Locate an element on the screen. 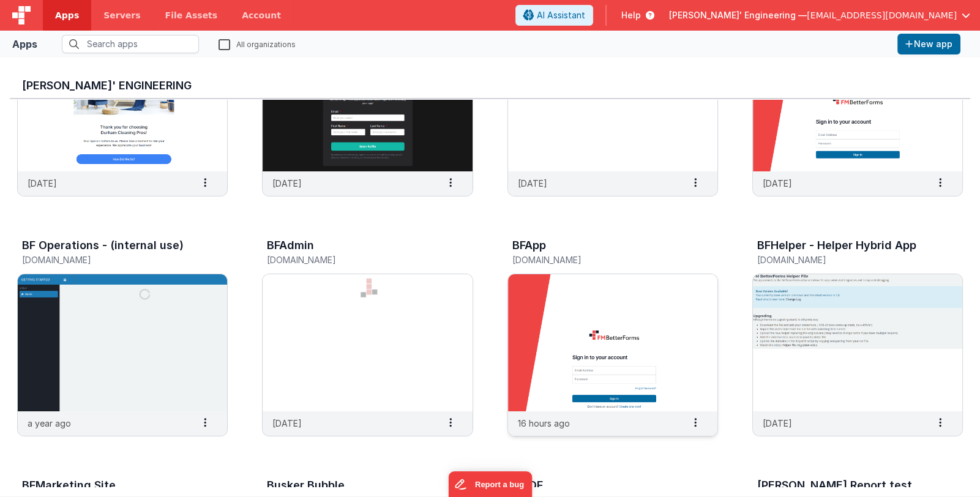 The height and width of the screenshot is (497, 980). span: File Assets is located at coordinates (192, 15).